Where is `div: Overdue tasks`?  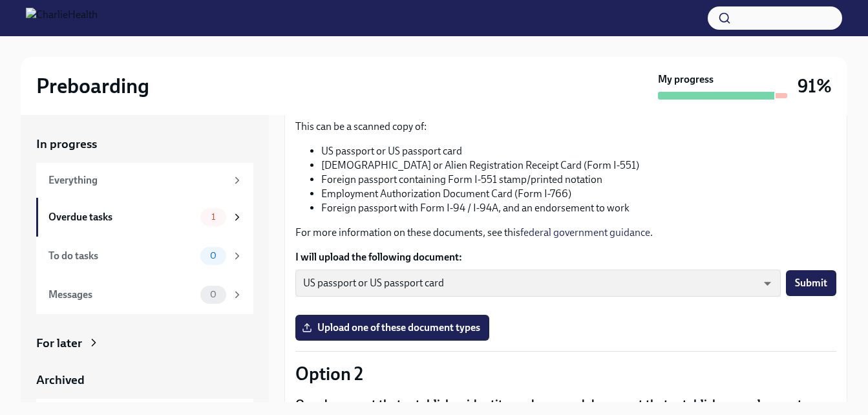 div: Overdue tasks is located at coordinates (121, 217).